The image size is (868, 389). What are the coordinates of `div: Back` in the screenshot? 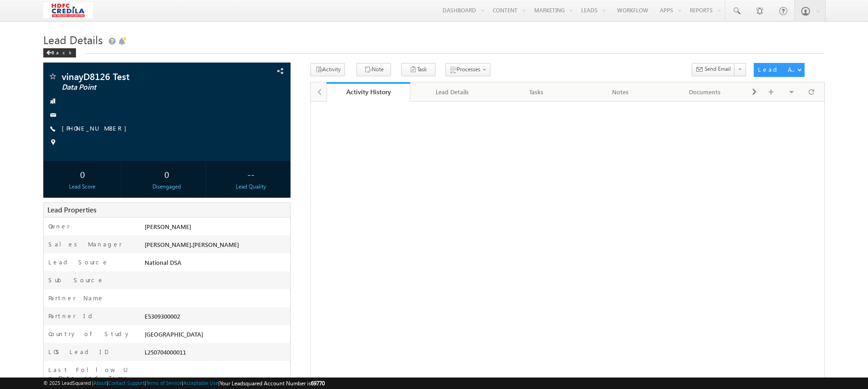 It's located at (59, 53).